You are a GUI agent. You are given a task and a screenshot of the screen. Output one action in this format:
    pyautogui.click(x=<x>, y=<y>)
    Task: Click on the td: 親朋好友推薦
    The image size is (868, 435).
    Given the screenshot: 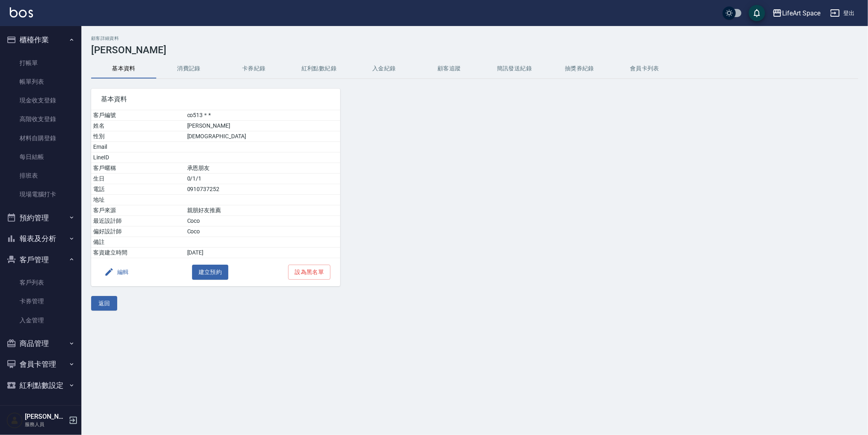 What is the action you would take?
    pyautogui.click(x=263, y=210)
    